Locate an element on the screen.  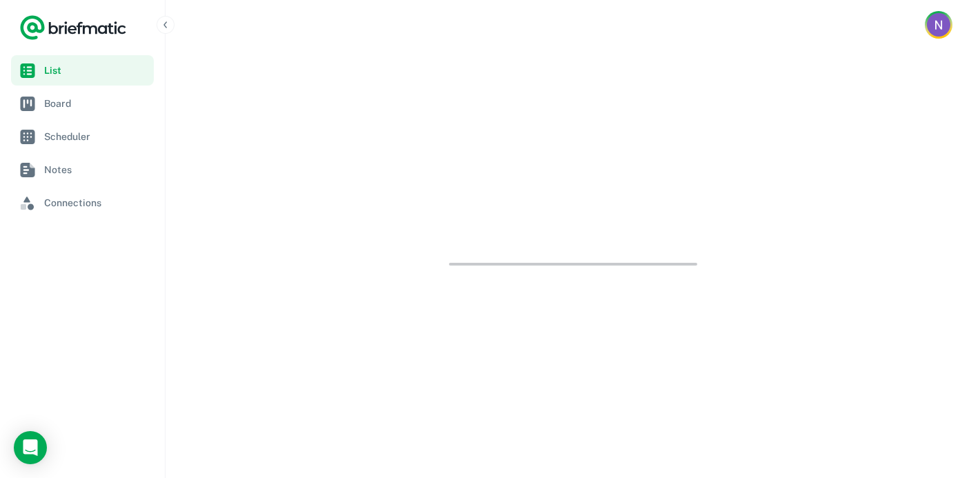
a: Connections is located at coordinates (82, 203).